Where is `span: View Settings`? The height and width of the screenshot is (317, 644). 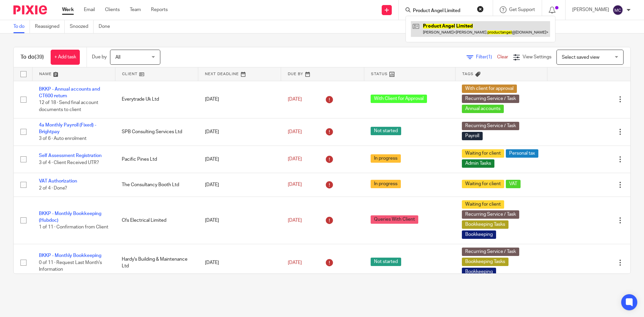
span: View Settings is located at coordinates (537, 57).